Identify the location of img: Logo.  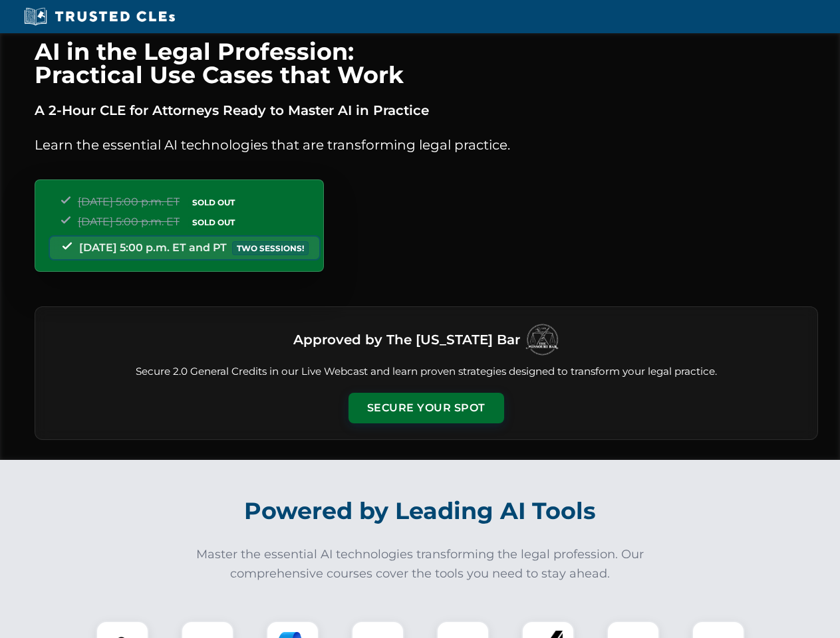
(542, 340).